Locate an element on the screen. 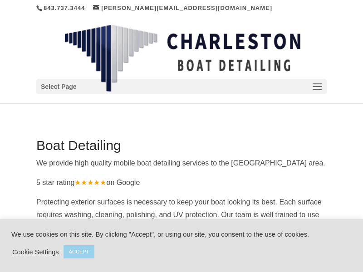  a: Cookie Settings is located at coordinates (35, 252).